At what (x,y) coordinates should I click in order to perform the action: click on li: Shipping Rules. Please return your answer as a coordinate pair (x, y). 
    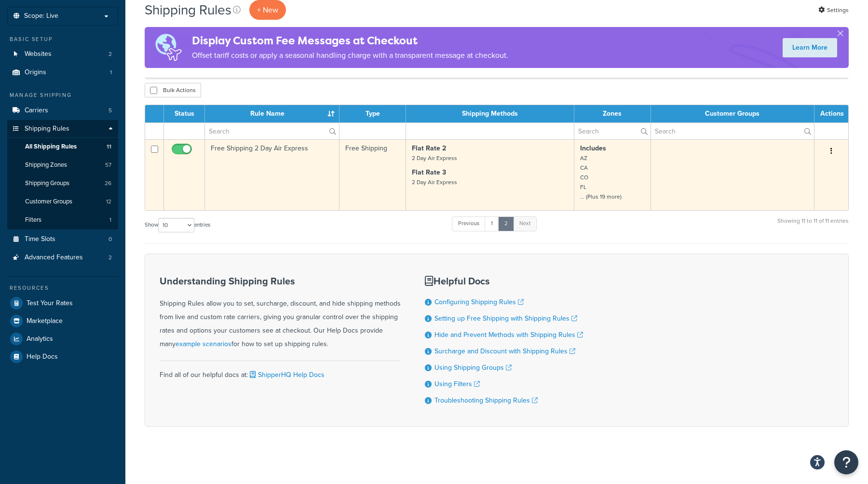
    Looking at the image, I should click on (63, 175).